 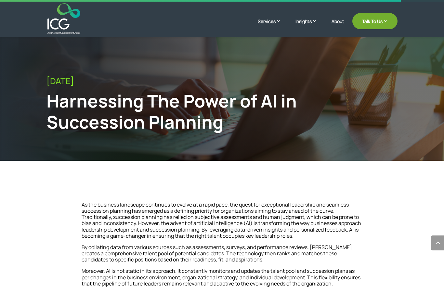 I want to click on a: Insights, so click(x=310, y=26).